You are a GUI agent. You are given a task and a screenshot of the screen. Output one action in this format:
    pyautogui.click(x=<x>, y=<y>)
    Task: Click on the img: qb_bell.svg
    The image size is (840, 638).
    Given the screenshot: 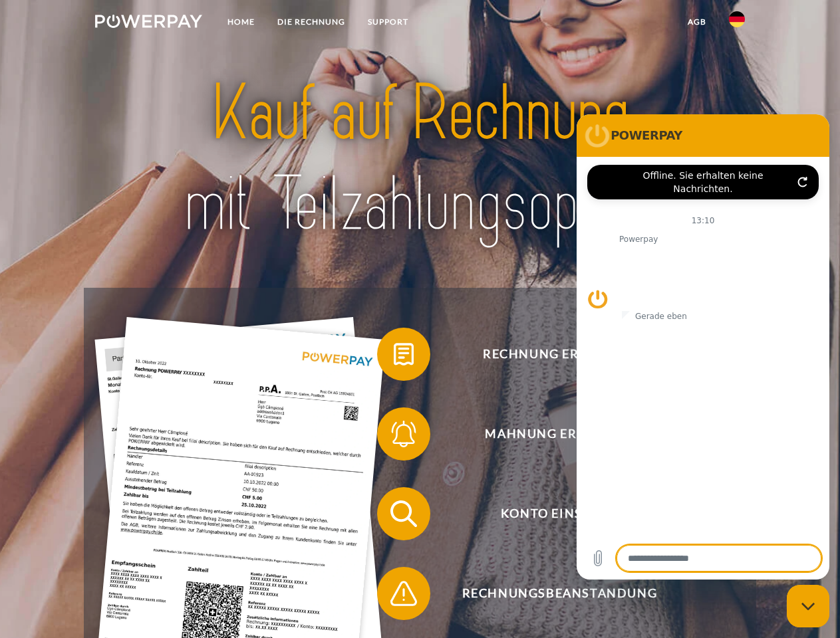 What is the action you would take?
    pyautogui.click(x=404, y=434)
    